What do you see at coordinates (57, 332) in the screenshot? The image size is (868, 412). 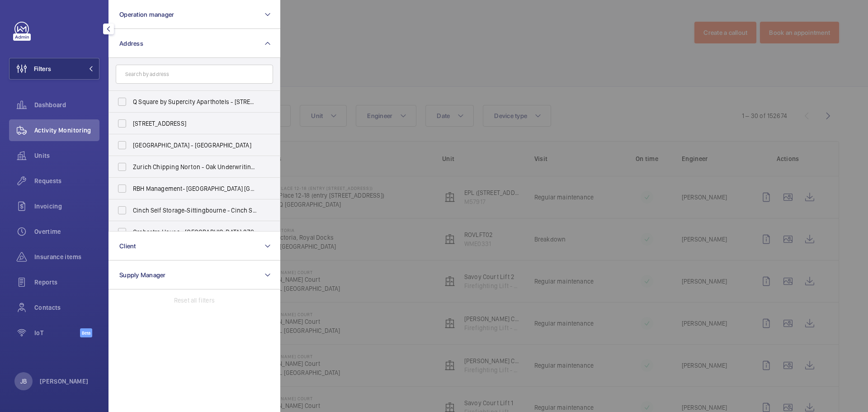 I see `span: IoT` at bounding box center [57, 332].